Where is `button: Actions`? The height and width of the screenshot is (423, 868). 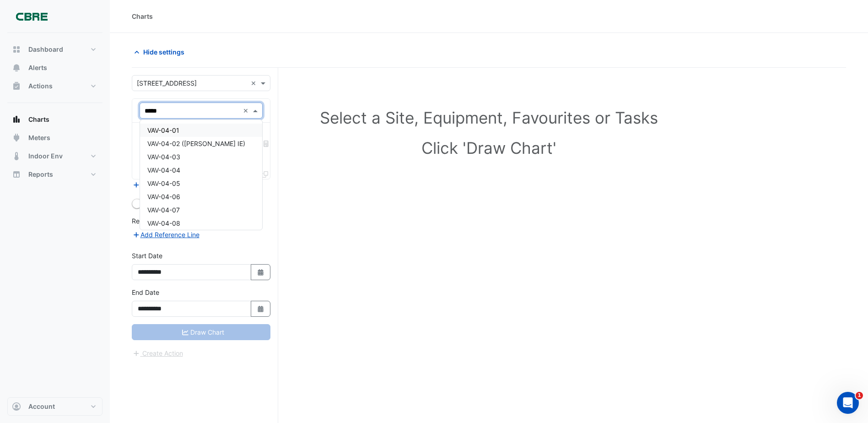
button: Actions is located at coordinates (55, 86).